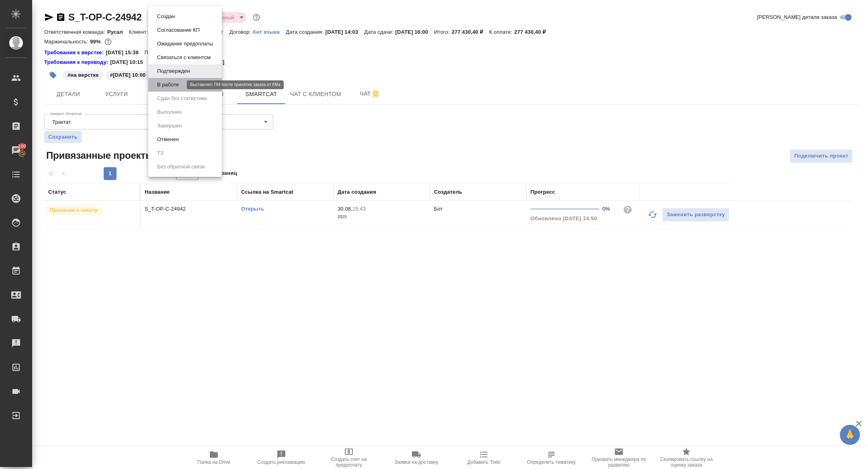 The height and width of the screenshot is (469, 868). Describe the element at coordinates (168, 140) in the screenshot. I see `button: Отменен` at that location.